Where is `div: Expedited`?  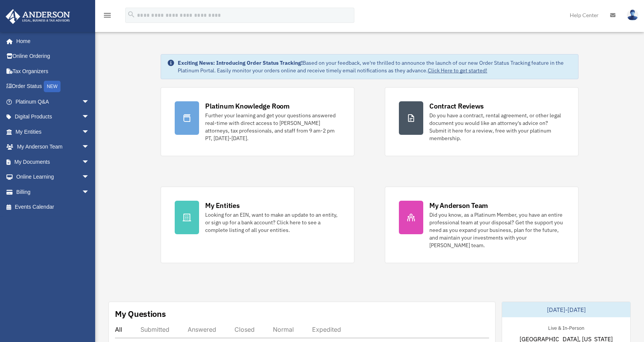
div: Expedited is located at coordinates (326, 329).